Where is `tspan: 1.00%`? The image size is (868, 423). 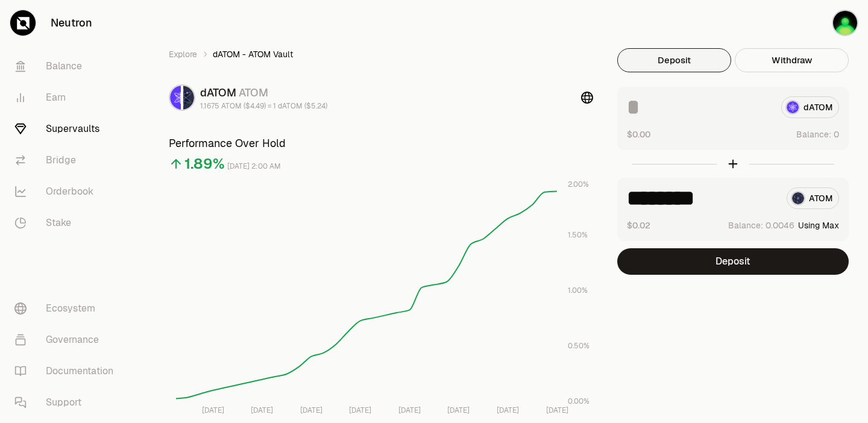
tspan: 1.00% is located at coordinates (577, 291).